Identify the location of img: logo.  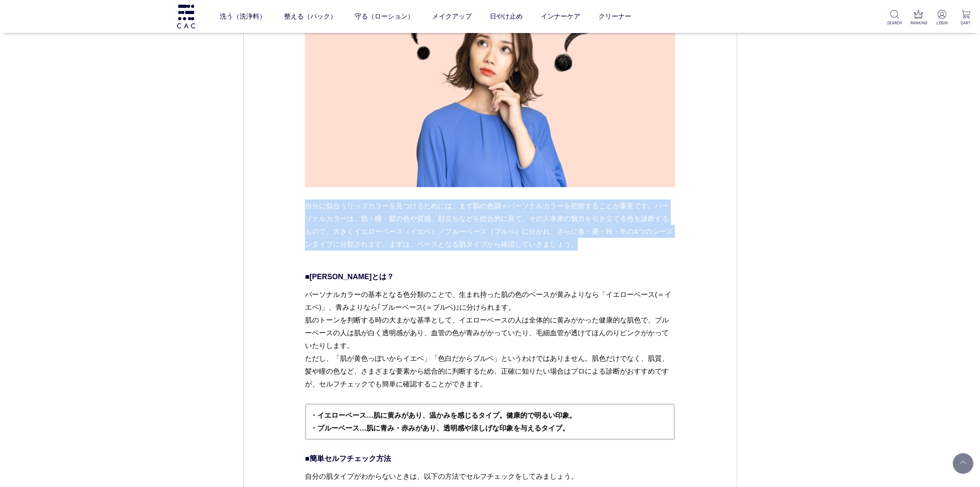
(186, 16).